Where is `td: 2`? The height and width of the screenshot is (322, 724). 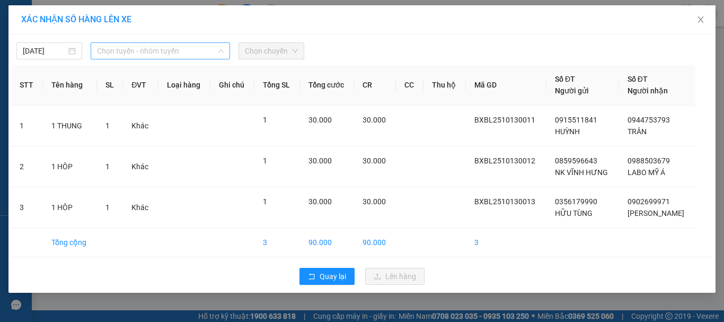 td: 2 is located at coordinates (27, 166).